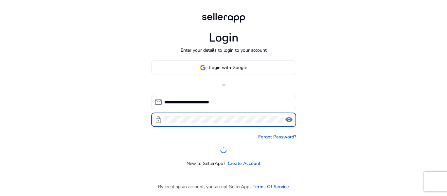 This screenshot has height=196, width=447. What do you see at coordinates (277, 137) in the screenshot?
I see `a: Forgot Password?` at bounding box center [277, 137].